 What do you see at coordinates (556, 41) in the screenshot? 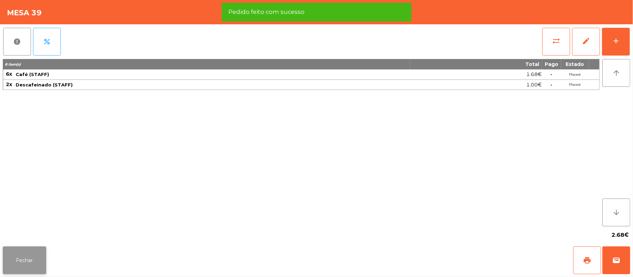
I see `span: sync_alt` at bounding box center [556, 41].